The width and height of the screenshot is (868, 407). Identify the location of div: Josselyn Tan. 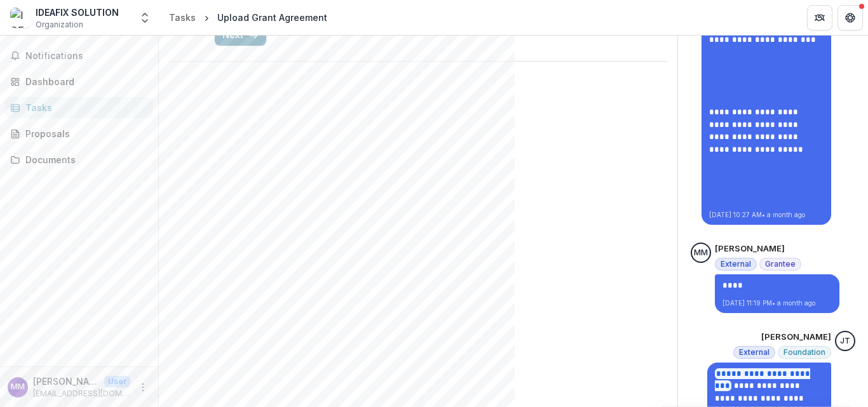
(845, 340).